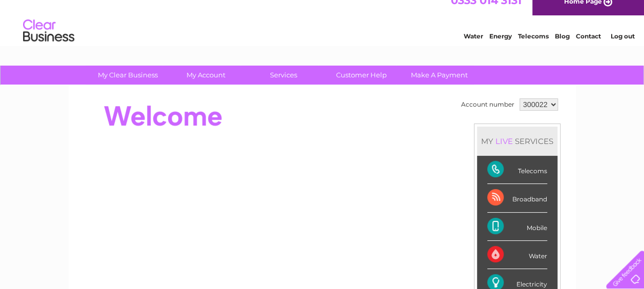 The width and height of the screenshot is (644, 289). What do you see at coordinates (562, 47) in the screenshot?
I see `a: Blog` at bounding box center [562, 47].